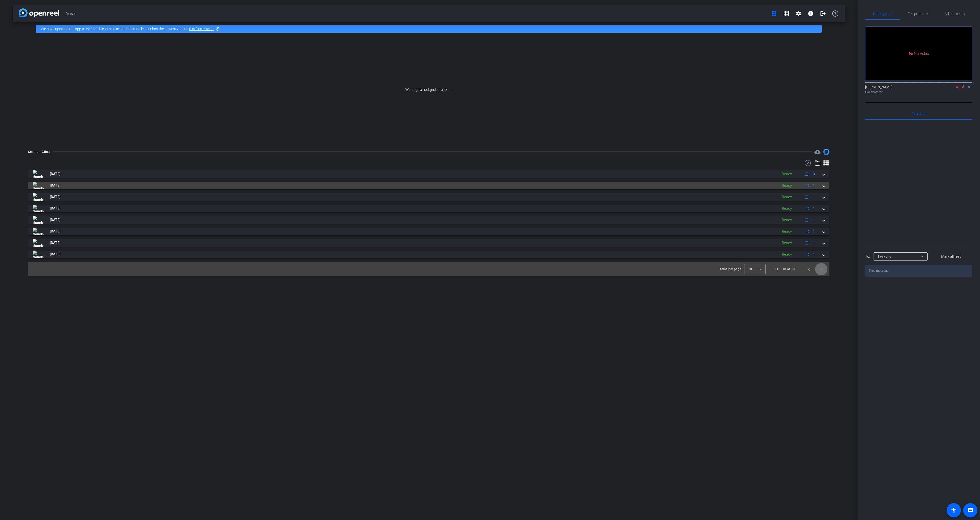 Image resolution: width=980 pixels, height=520 pixels. Describe the element at coordinates (918, 92) in the screenshot. I see `div: Collaborator` at that location.